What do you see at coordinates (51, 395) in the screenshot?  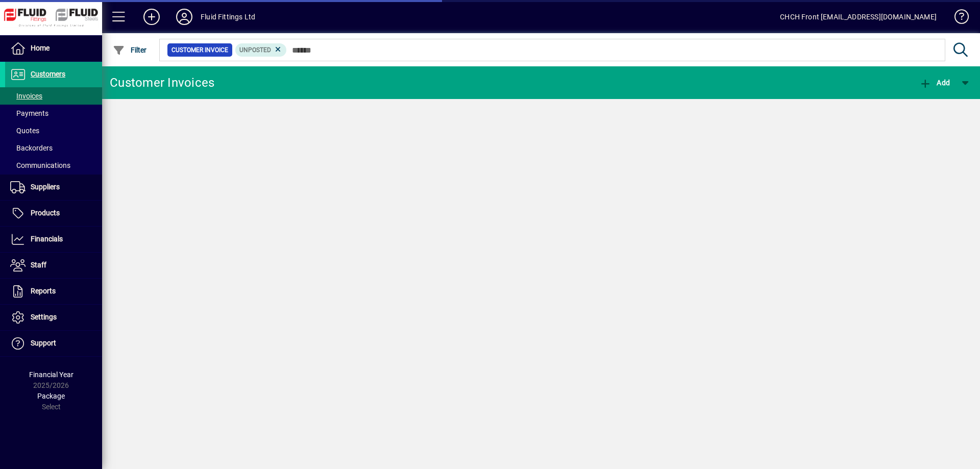 I see `span: Package` at bounding box center [51, 395].